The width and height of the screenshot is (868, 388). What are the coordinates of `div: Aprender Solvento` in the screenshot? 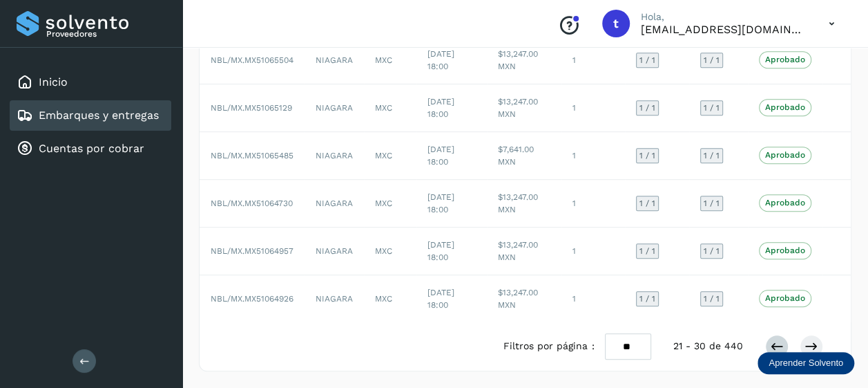 It's located at (806, 363).